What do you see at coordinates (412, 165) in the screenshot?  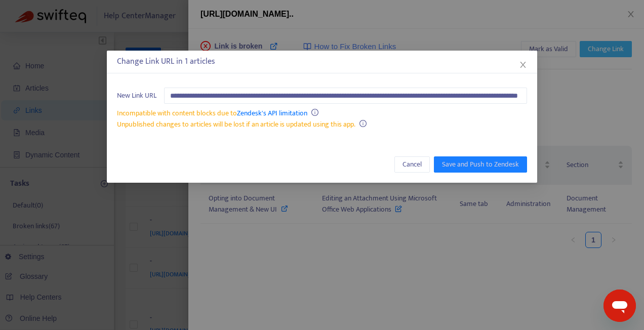 I see `button: Cancel` at bounding box center [412, 165].